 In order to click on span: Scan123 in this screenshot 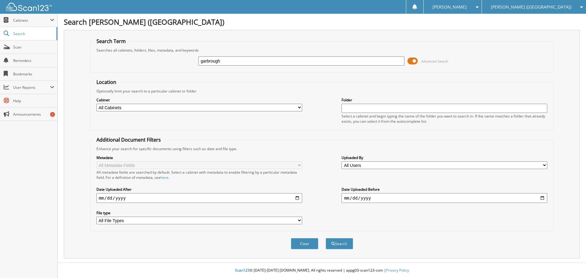, I will do `click(242, 270)`.